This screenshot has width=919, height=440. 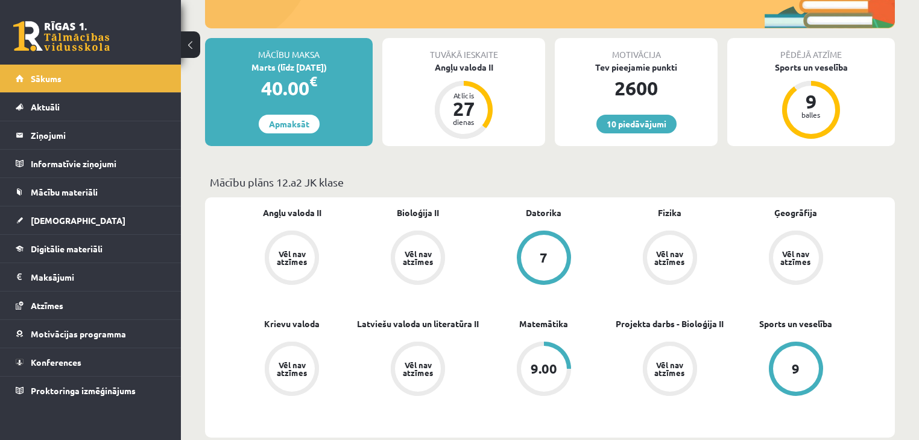 I want to click on a: Digitālie materiāli, so click(x=90, y=248).